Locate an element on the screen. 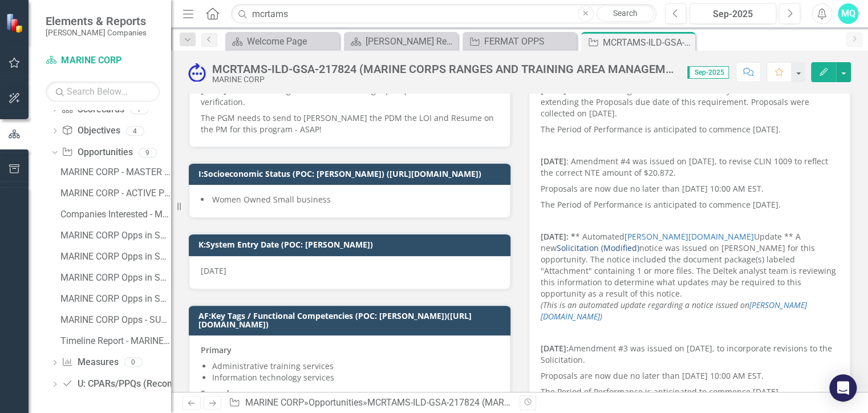 The image size is (868, 413). div: MARINE CORP - ACTIVE PROGRAMS is located at coordinates (116, 194).